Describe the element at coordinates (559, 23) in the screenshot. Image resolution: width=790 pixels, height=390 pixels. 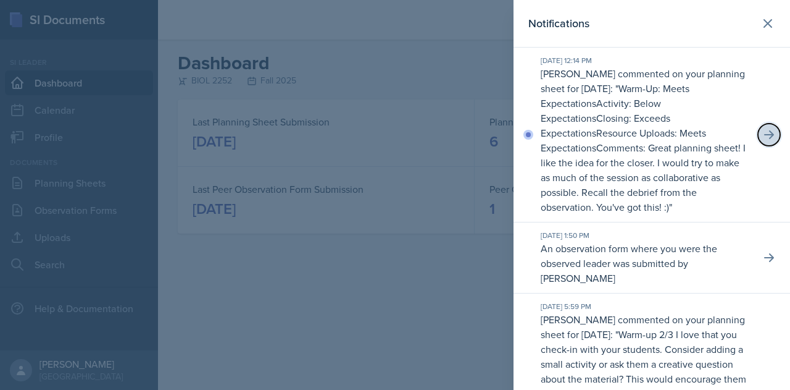
I see `h2: Notifications` at that location.